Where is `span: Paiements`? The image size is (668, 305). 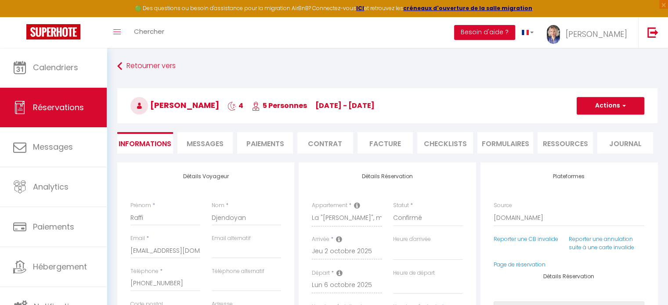
span: Paiements is located at coordinates (54, 226).